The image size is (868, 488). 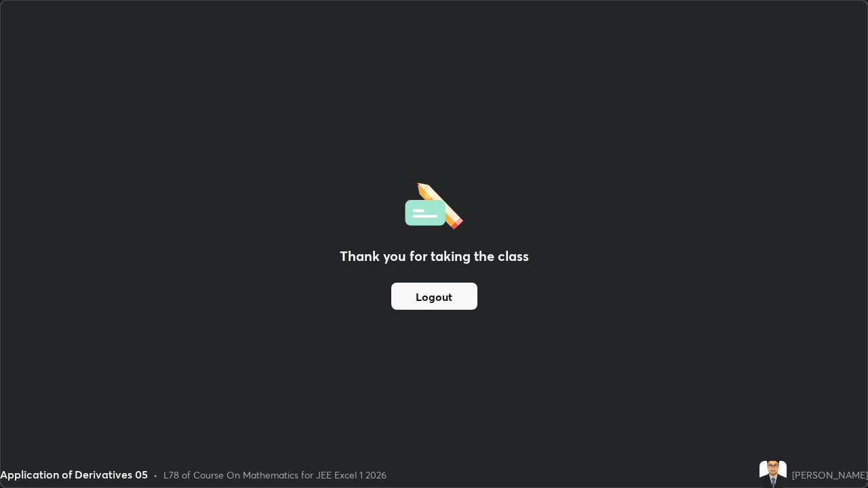 I want to click on div: L78 of Course On Mathematics for JEE Excel 1 2026, so click(x=275, y=474).